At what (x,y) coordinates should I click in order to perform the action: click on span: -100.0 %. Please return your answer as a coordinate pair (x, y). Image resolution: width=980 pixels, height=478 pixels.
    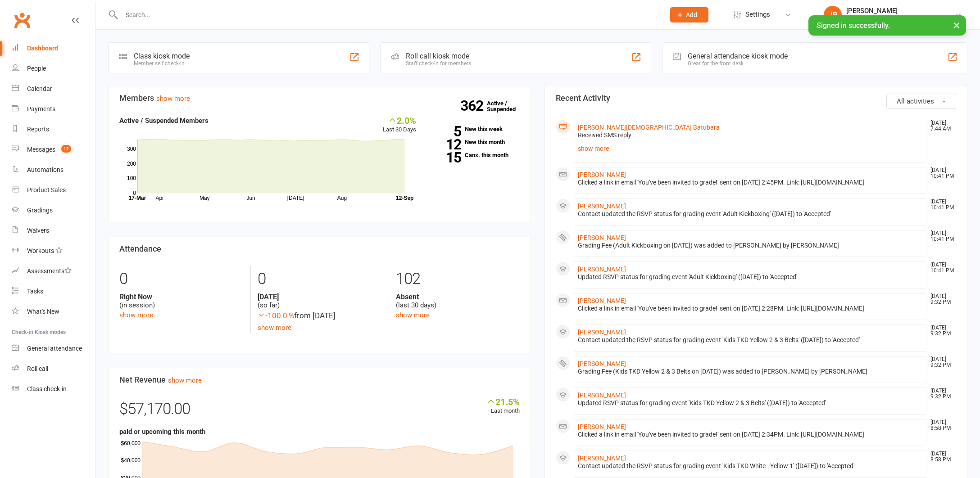
    Looking at the image, I should click on (275, 315).